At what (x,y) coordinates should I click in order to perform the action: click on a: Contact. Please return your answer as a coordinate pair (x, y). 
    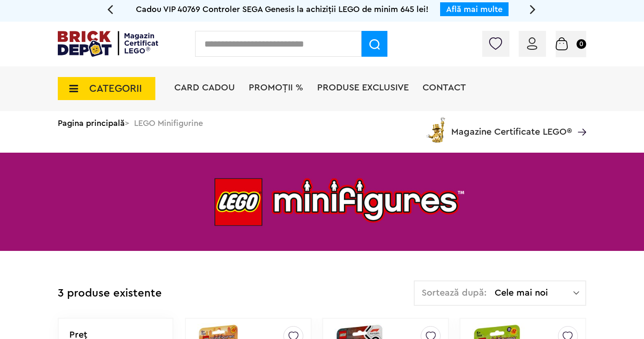
    Looking at the image, I should click on (445, 88).